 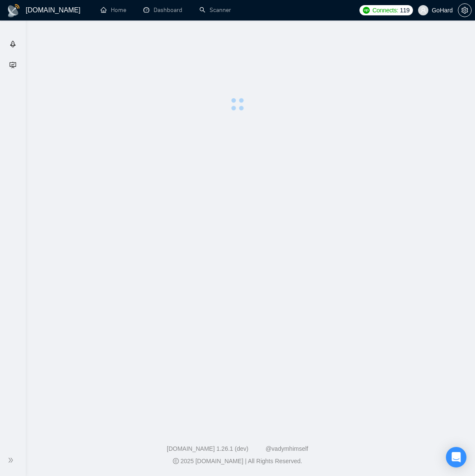 What do you see at coordinates (13, 65) in the screenshot?
I see `span: fund-projection-screen` at bounding box center [13, 65].